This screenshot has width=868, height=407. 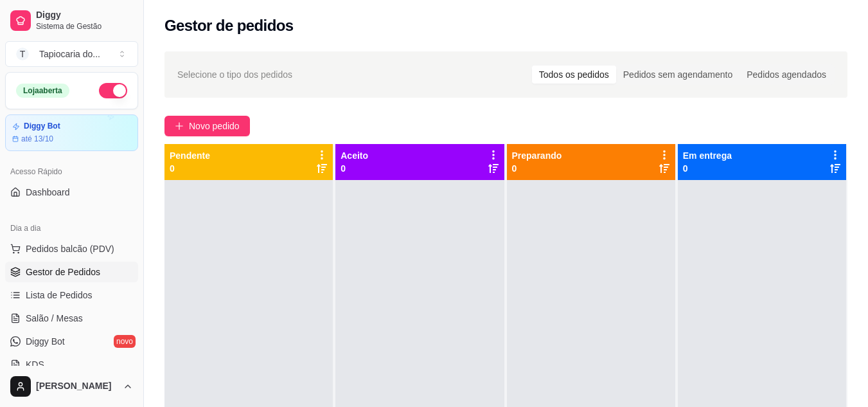 I want to click on button: Alterar Status, so click(x=113, y=90).